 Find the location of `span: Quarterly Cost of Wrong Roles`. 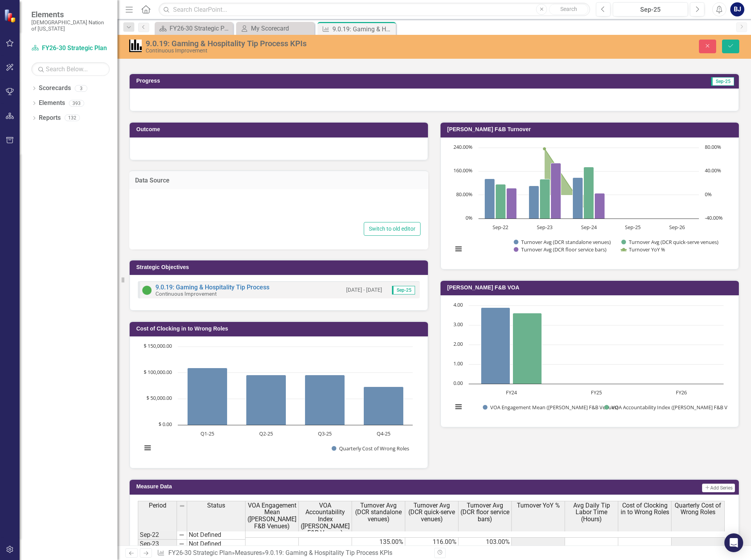

span: Quarterly Cost of Wrong Roles is located at coordinates (698, 509).